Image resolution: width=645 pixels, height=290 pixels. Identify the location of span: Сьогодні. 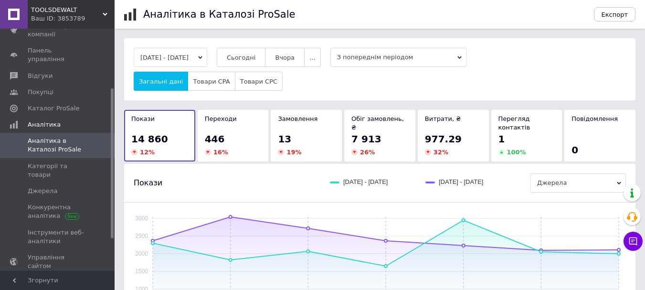
(241, 57).